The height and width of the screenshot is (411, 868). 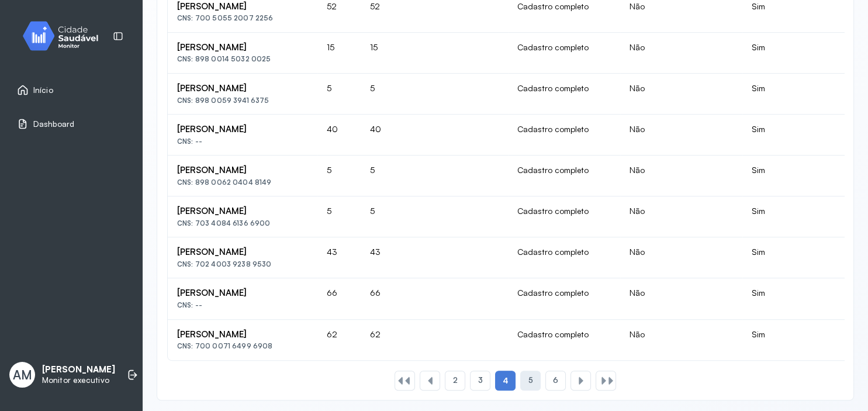 I want to click on div: CNS: 700 0071 6499 6908, so click(x=243, y=346).